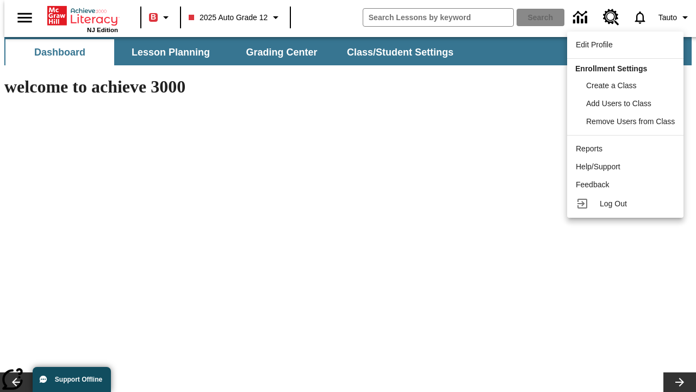  I want to click on span: Help/Support, so click(598, 166).